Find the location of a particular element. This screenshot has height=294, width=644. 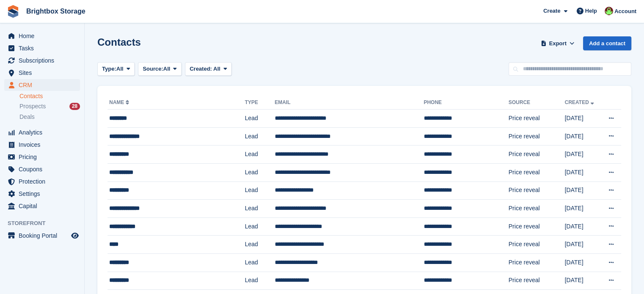

span: Subscriptions is located at coordinates (44, 60).